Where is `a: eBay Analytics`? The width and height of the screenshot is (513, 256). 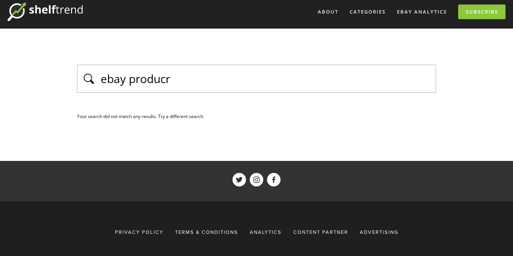
a: eBay Analytics is located at coordinates (421, 12).